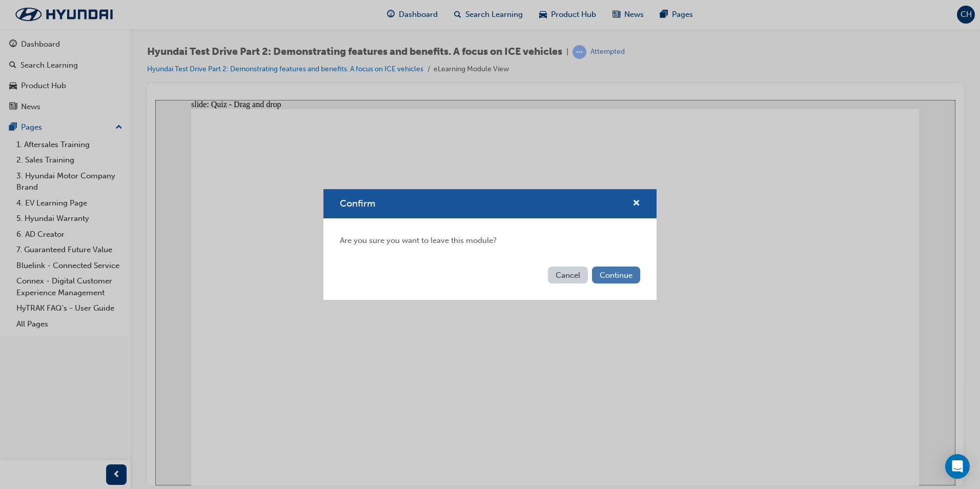 Image resolution: width=980 pixels, height=489 pixels. Describe the element at coordinates (636, 203) in the screenshot. I see `button: cross-icon` at that location.